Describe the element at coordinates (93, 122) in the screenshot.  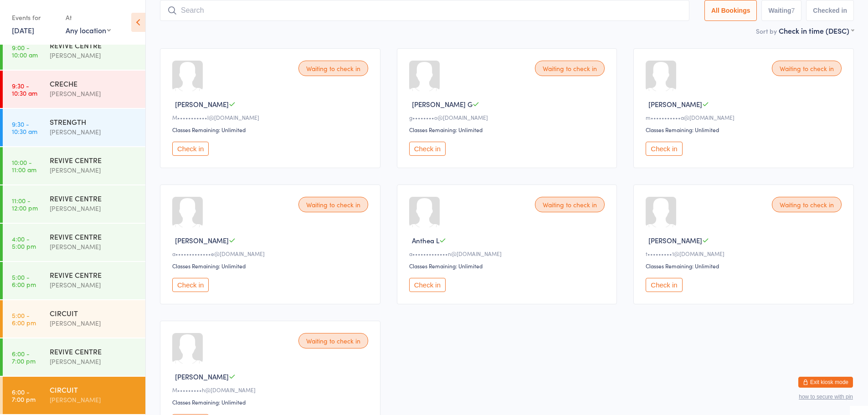
I see `div: STRENGTH` at that location.